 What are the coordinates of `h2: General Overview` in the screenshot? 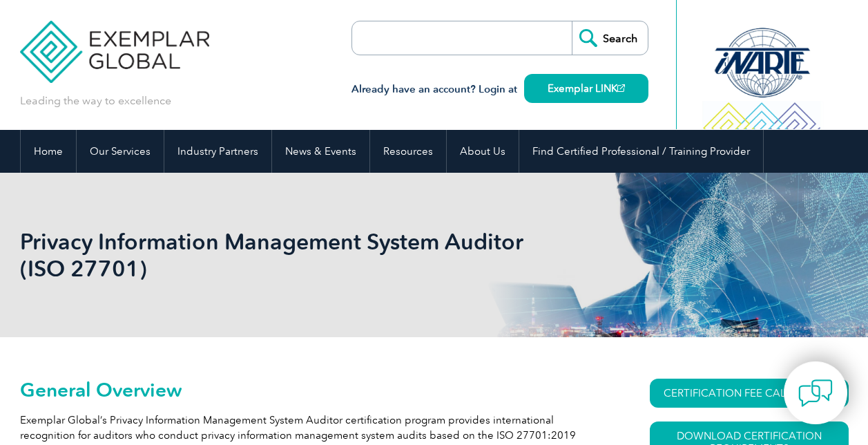 It's located at (310, 389).